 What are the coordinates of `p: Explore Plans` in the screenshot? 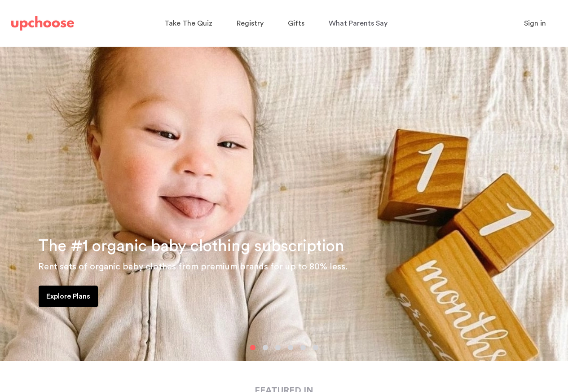 It's located at (68, 296).